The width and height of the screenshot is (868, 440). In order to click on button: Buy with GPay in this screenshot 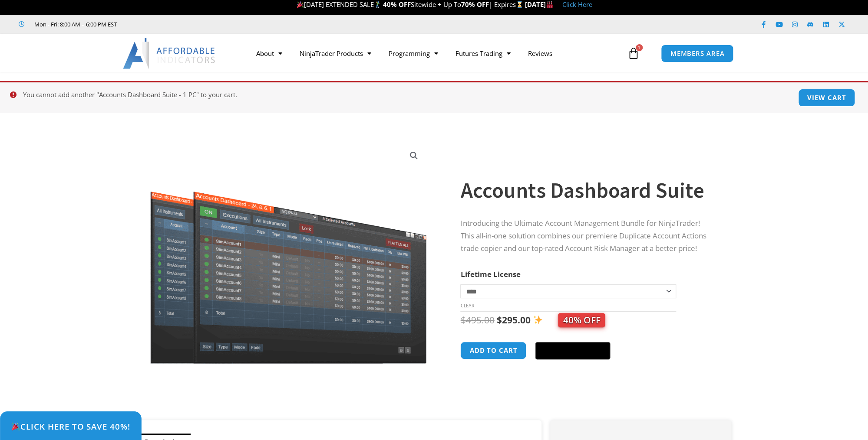, I will do `click(572, 350)`.